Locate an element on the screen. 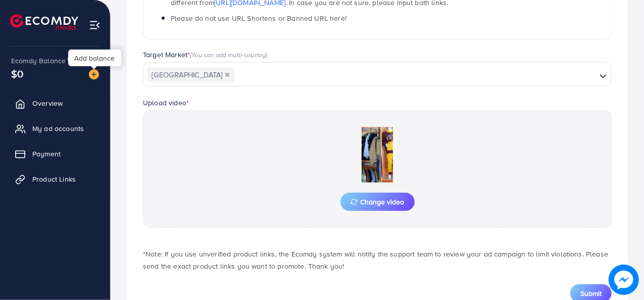  label: Target Market is located at coordinates (205, 55).